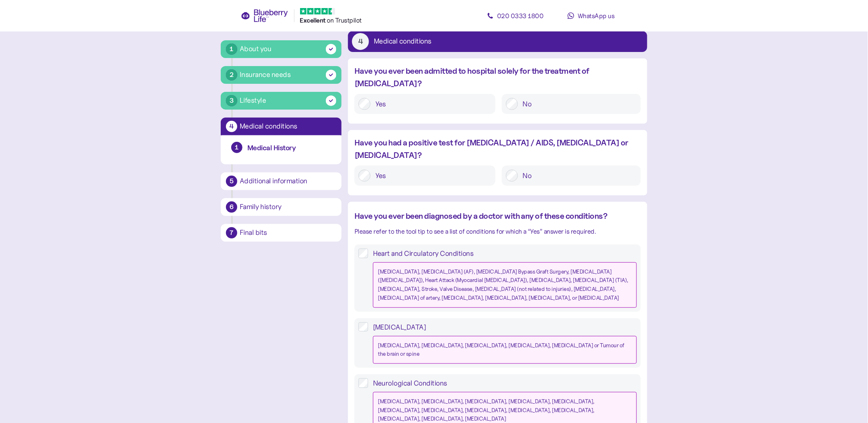 This screenshot has height=423, width=868. Describe the element at coordinates (497, 231) in the screenshot. I see `div: Please refer to the tool tip to see a list of conditions for which a “Yes” answer is required.` at that location.